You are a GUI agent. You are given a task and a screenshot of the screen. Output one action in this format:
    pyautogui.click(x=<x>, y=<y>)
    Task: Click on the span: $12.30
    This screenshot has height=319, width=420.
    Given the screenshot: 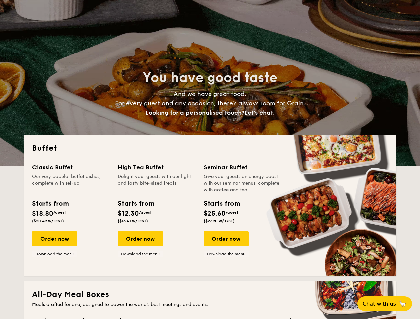 What is the action you would take?
    pyautogui.click(x=128, y=214)
    